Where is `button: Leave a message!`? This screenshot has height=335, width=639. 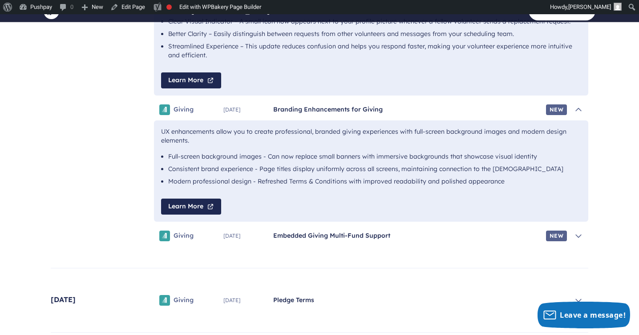
button: Leave a message! is located at coordinates (584, 315).